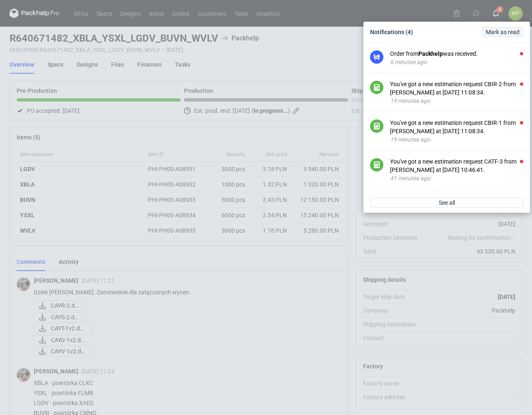 The width and height of the screenshot is (532, 415). I want to click on a: See all, so click(447, 203).